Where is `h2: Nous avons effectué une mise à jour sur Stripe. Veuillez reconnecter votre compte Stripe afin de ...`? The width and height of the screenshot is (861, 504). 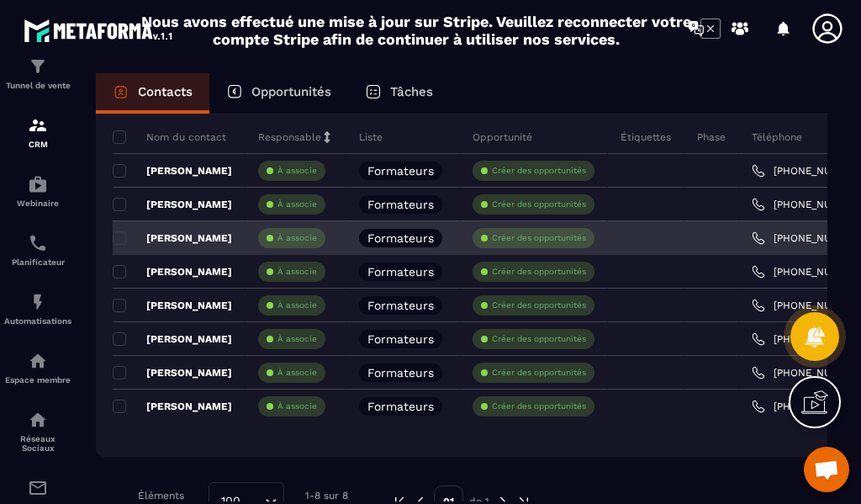 h2: Nous avons effectué une mise à jour sur Stripe. Veuillez reconnecter votre compte Stripe afin de ... is located at coordinates (416, 30).